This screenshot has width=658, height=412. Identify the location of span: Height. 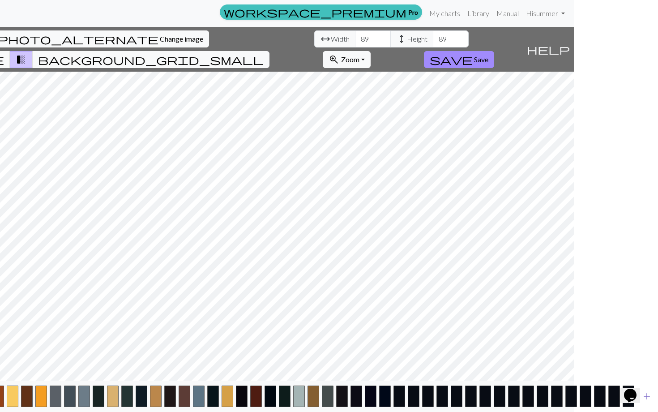
(417, 39).